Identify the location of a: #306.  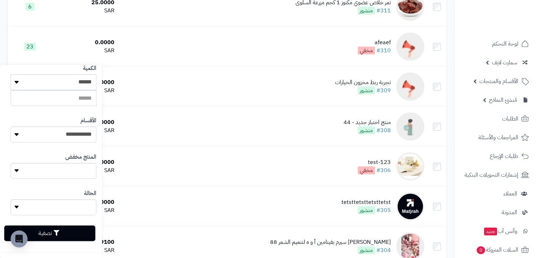
(383, 170).